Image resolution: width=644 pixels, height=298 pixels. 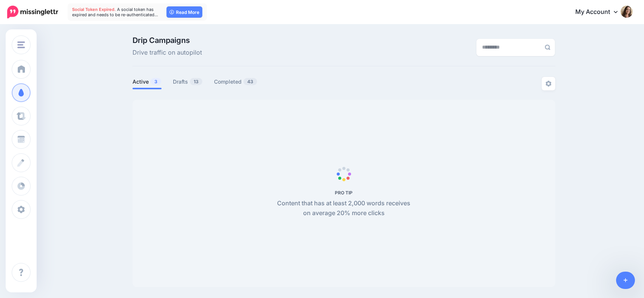 What do you see at coordinates (94, 9) in the screenshot?
I see `span: Social Token Expired.` at bounding box center [94, 9].